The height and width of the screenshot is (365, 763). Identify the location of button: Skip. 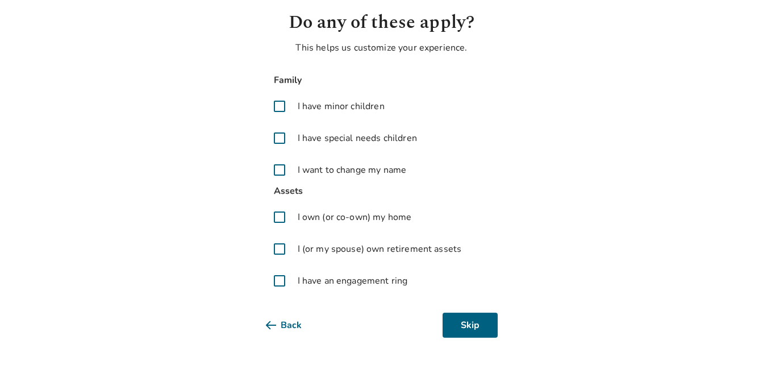
(470, 325).